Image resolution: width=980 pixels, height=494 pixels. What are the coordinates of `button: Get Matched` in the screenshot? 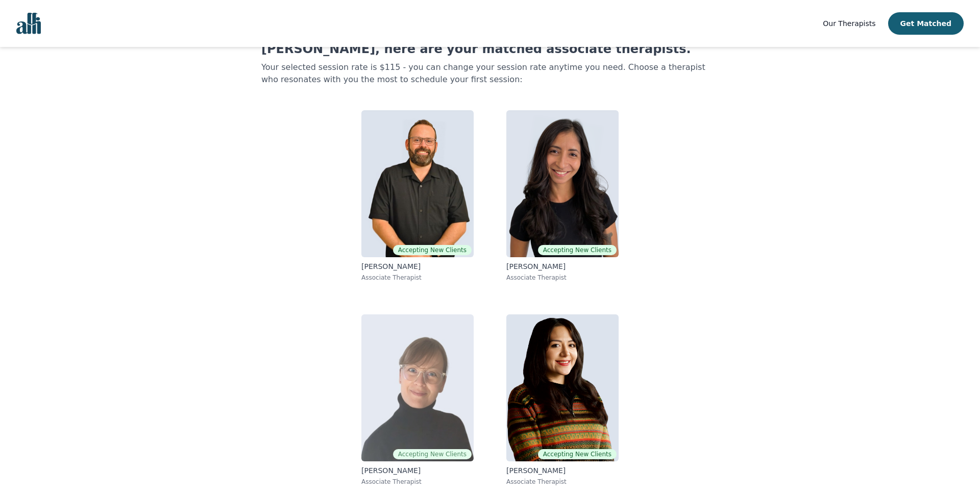 It's located at (926, 24).